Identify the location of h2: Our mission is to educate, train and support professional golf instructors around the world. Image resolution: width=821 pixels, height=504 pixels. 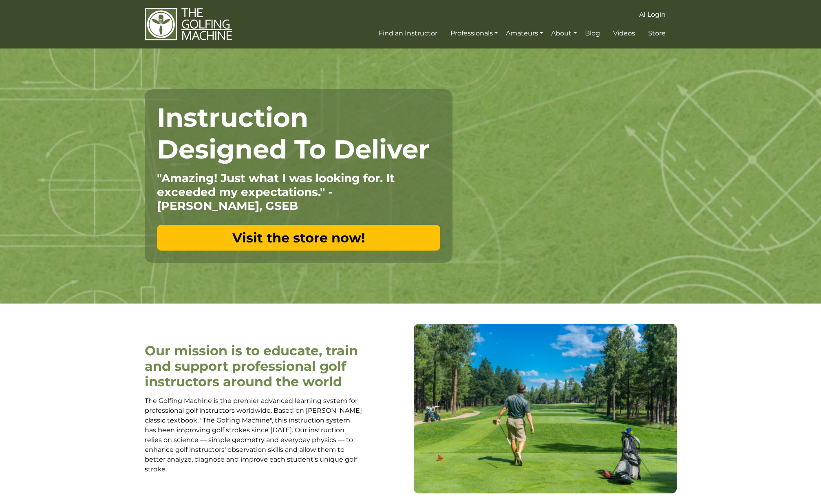
(254, 367).